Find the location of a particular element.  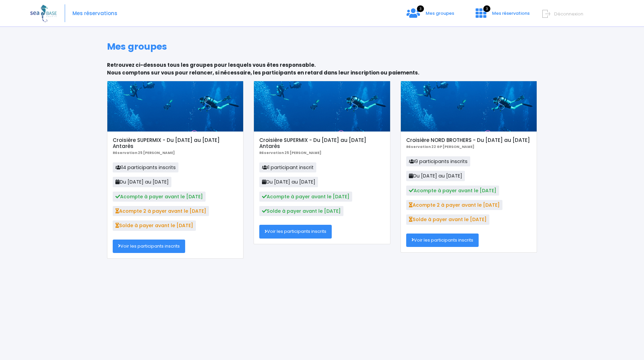

span: Mes groupes is located at coordinates (440, 13).